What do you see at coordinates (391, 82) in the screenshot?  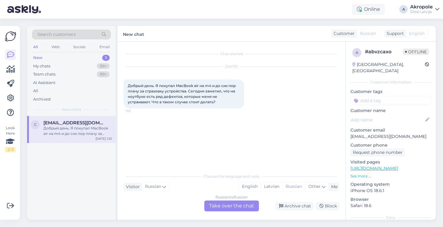 I see `div: Customer information` at bounding box center [391, 82].